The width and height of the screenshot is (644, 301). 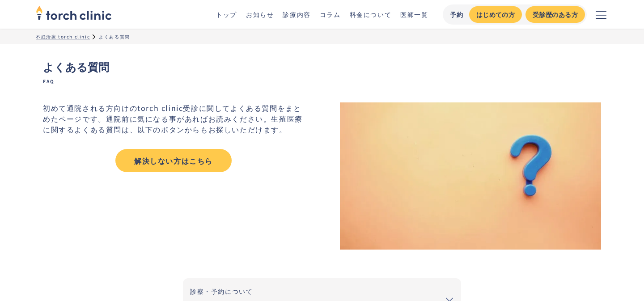 What do you see at coordinates (555, 14) in the screenshot?
I see `a: 受診歴のある方` at bounding box center [555, 14].